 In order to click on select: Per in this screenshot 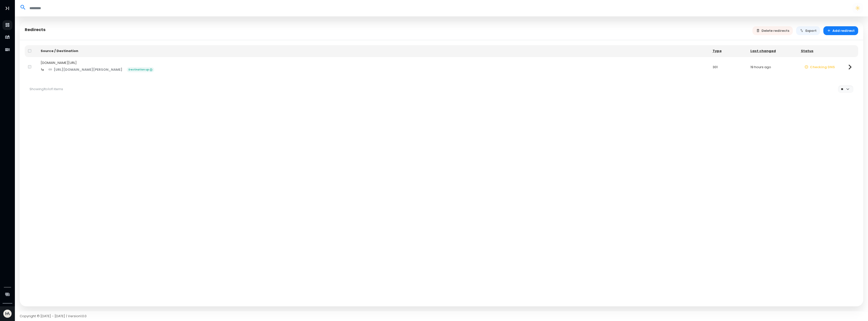, I will do `click(845, 89)`.